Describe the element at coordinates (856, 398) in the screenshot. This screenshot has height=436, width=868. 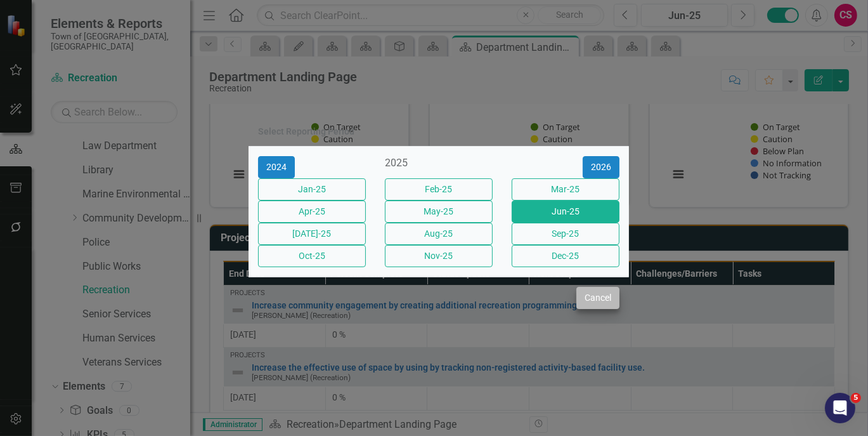
I see `span: 5` at that location.